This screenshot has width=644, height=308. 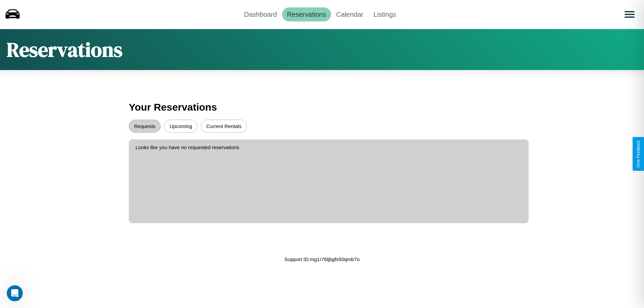 I want to click on a: Dashboard, so click(x=260, y=14).